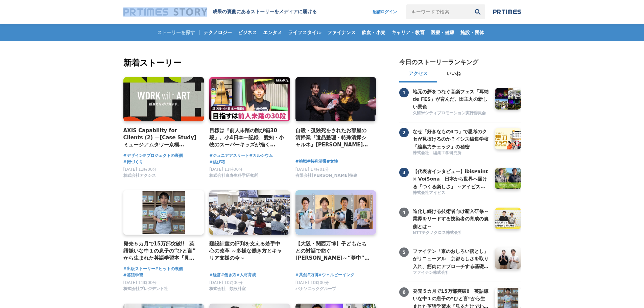 The image size is (644, 308). What do you see at coordinates (449, 113) in the screenshot?
I see `span: 久留米シティプロモーション実行委員会` at bounding box center [449, 113].